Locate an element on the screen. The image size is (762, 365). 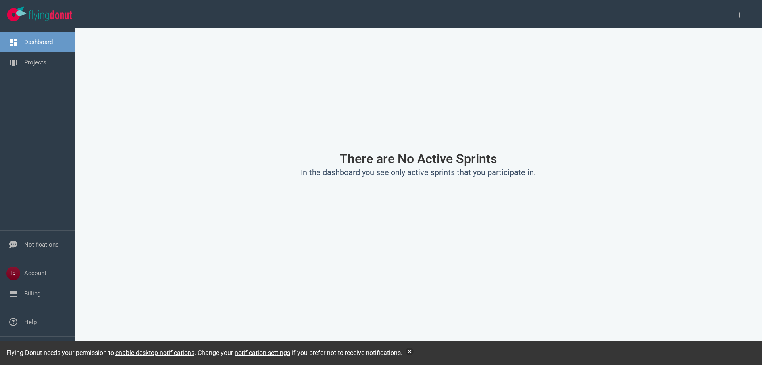
img: Flying Donut text logo is located at coordinates (50, 15).